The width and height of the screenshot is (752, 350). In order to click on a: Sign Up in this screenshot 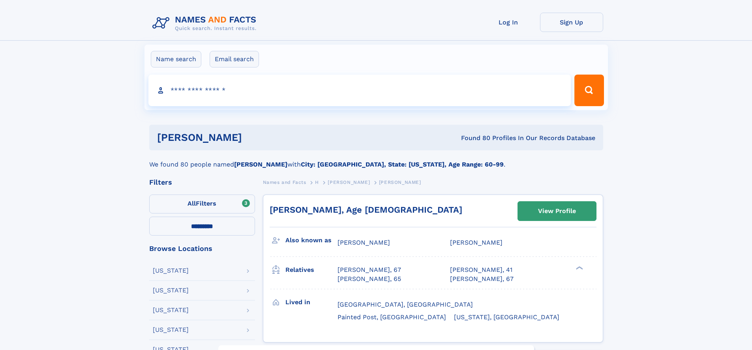, I will do `click(572, 22)`.